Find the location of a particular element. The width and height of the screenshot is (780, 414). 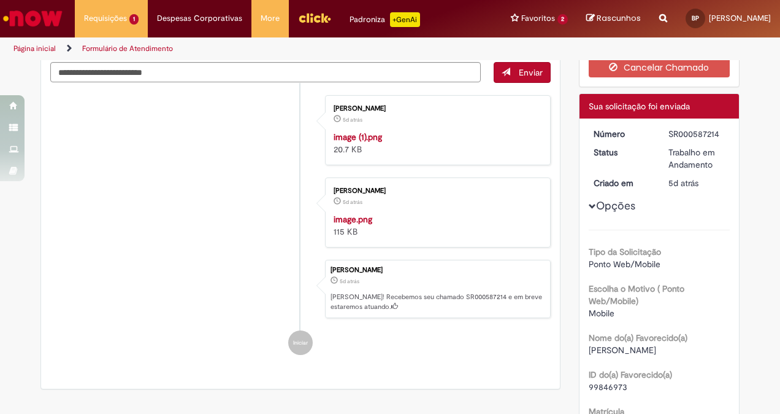

span: Enviar is located at coordinates (531, 72).